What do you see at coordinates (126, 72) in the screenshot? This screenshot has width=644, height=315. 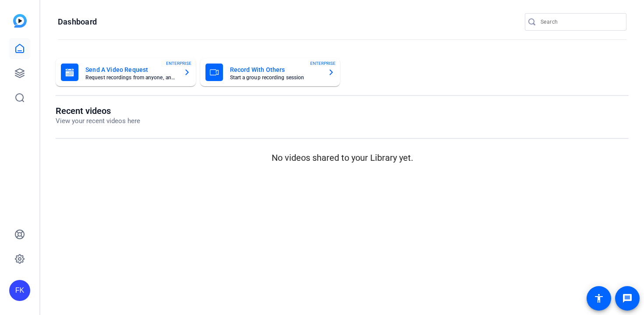 I see `button: Send A Video RequestRequest recordings from anyone, anywhereENTERPRISE` at bounding box center [126, 72].